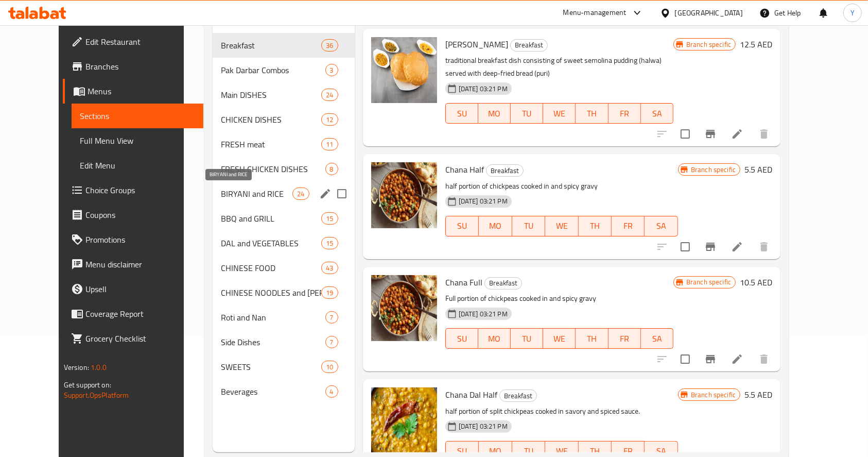 This screenshot has width=868, height=457. What do you see at coordinates (284, 70) in the screenshot?
I see `div: Pak Darbar Combos3` at bounding box center [284, 70].